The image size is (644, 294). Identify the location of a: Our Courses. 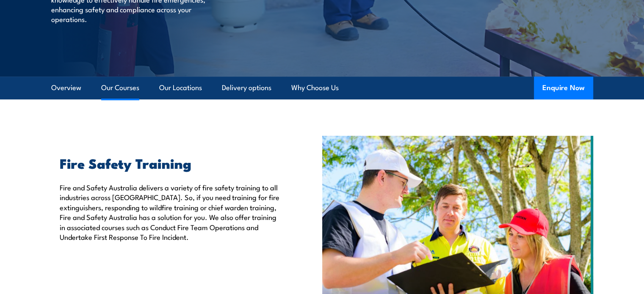
(120, 88).